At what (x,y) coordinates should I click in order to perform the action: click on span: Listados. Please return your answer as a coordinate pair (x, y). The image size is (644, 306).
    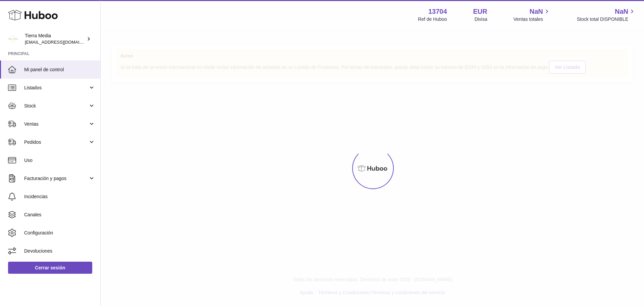
    Looking at the image, I should click on (56, 88).